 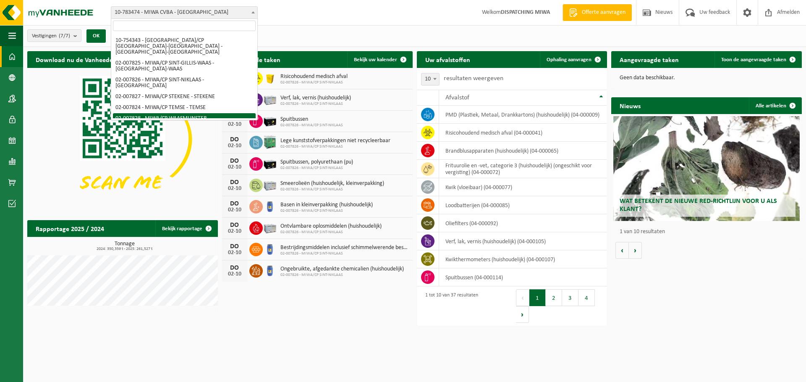 What do you see at coordinates (706, 78) in the screenshot?
I see `p: Geen data beschikbaar.` at bounding box center [706, 78].